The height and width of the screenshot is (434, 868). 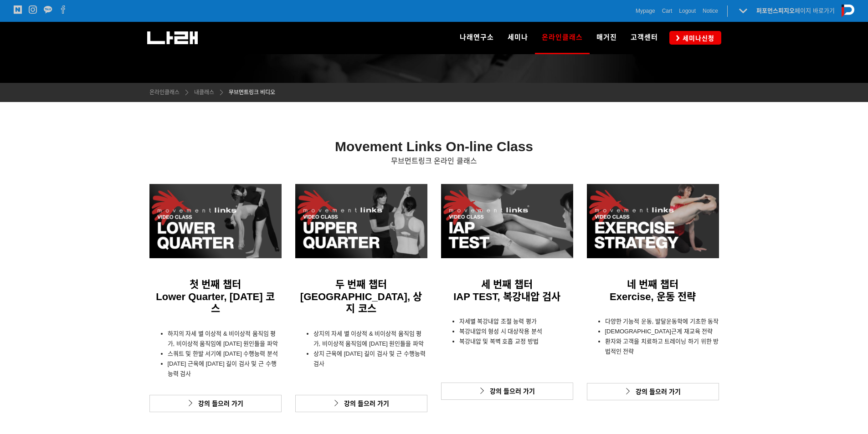 I want to click on span: Logout, so click(x=687, y=11).